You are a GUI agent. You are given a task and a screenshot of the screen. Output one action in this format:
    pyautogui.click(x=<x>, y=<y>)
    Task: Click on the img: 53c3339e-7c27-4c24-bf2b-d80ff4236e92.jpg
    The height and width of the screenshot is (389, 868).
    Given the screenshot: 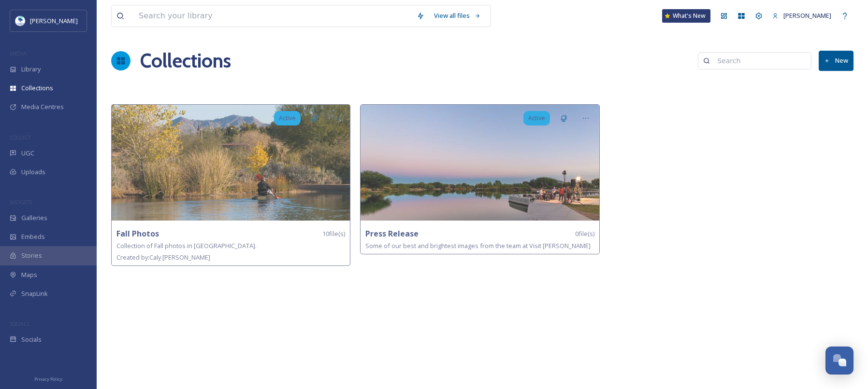 What is the action you would take?
    pyautogui.click(x=479, y=163)
    